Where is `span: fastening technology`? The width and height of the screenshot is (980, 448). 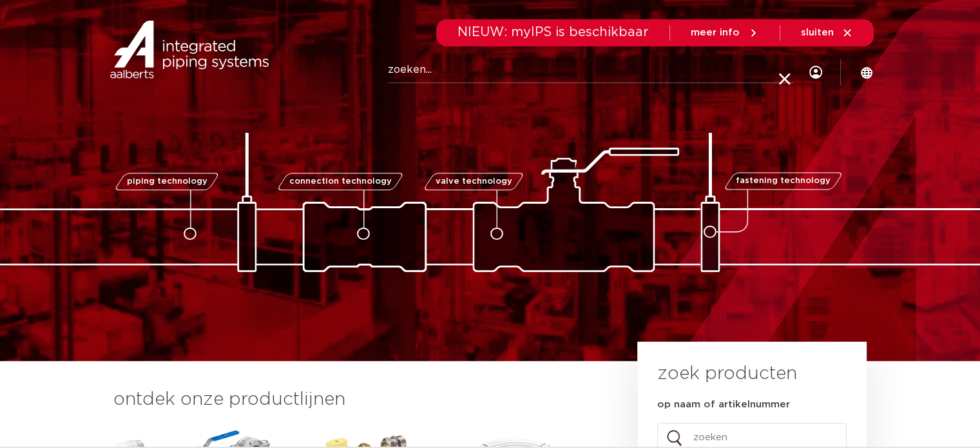 span: fastening technology is located at coordinates (783, 181).